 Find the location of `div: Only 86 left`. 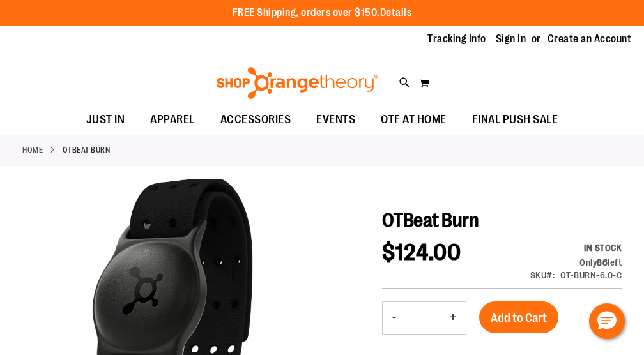

div: Only 86 left is located at coordinates (576, 262).